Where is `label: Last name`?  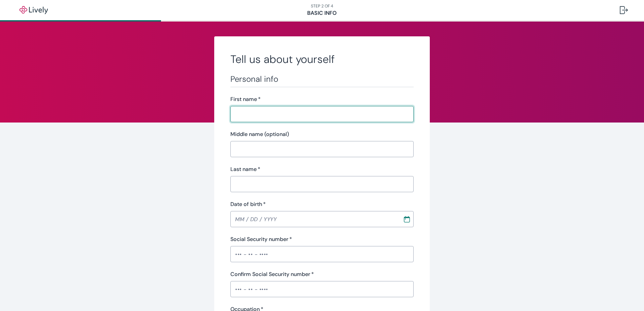
label: Last name is located at coordinates (246, 169).